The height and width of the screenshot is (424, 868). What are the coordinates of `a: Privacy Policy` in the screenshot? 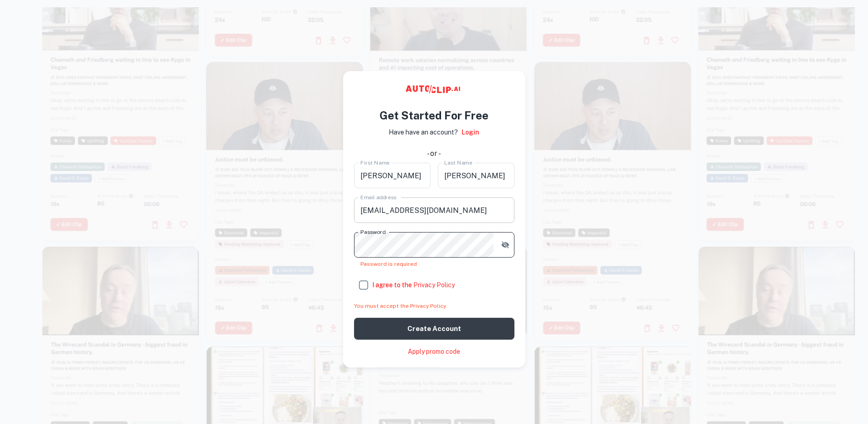 It's located at (434, 285).